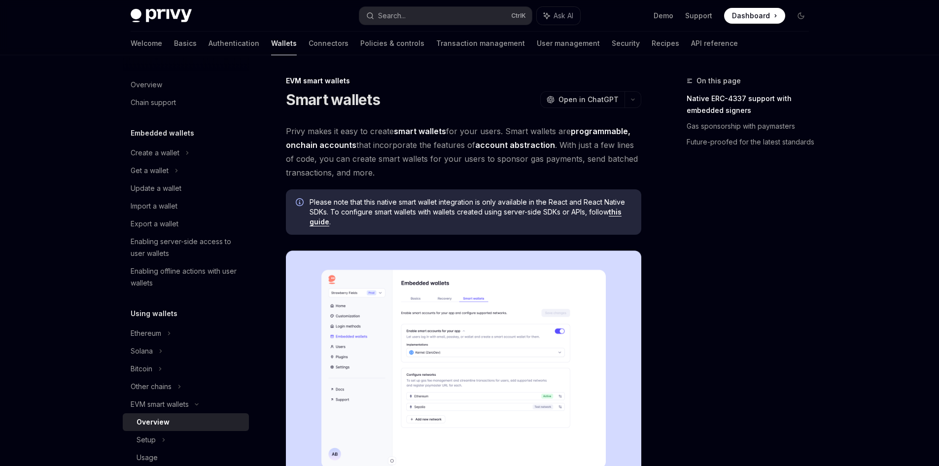  What do you see at coordinates (147, 457) in the screenshot?
I see `div: Usage` at bounding box center [147, 457].